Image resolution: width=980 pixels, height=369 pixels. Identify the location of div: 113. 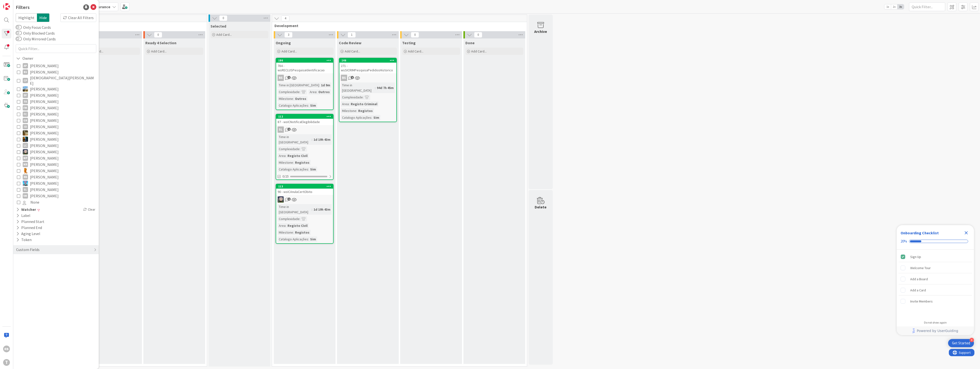
(305, 186).